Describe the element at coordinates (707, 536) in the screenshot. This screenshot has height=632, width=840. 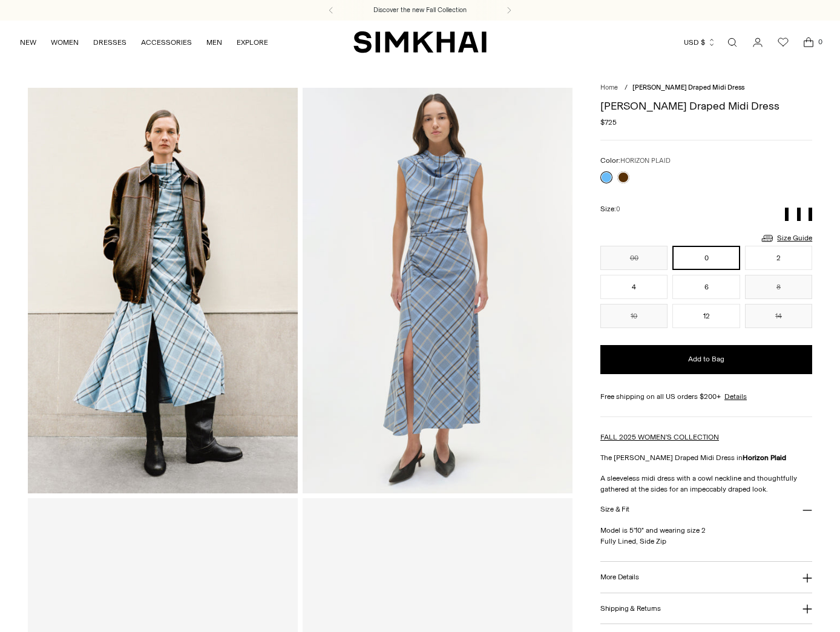
I see `p: Model is 5'10" and wearing size 2 Fully Lined, Side Zip` at that location.